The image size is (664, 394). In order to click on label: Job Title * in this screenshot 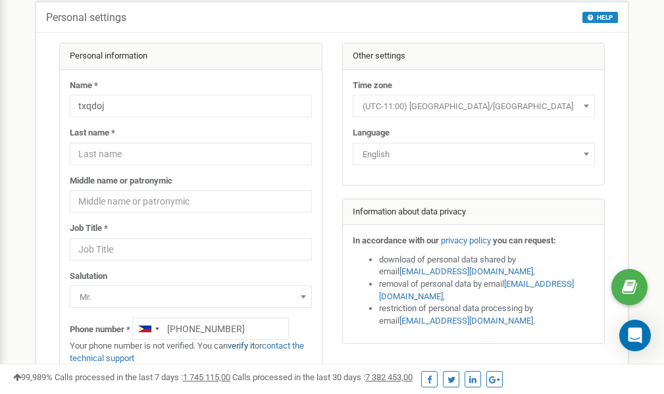, I will do `click(89, 229)`.